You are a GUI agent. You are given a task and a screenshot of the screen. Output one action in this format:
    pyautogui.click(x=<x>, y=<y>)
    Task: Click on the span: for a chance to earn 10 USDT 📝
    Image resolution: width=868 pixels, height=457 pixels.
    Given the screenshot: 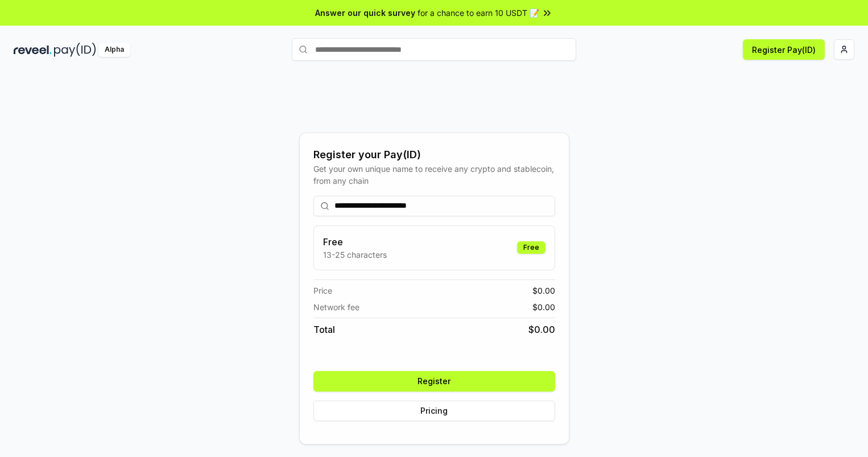 What is the action you would take?
    pyautogui.click(x=478, y=13)
    